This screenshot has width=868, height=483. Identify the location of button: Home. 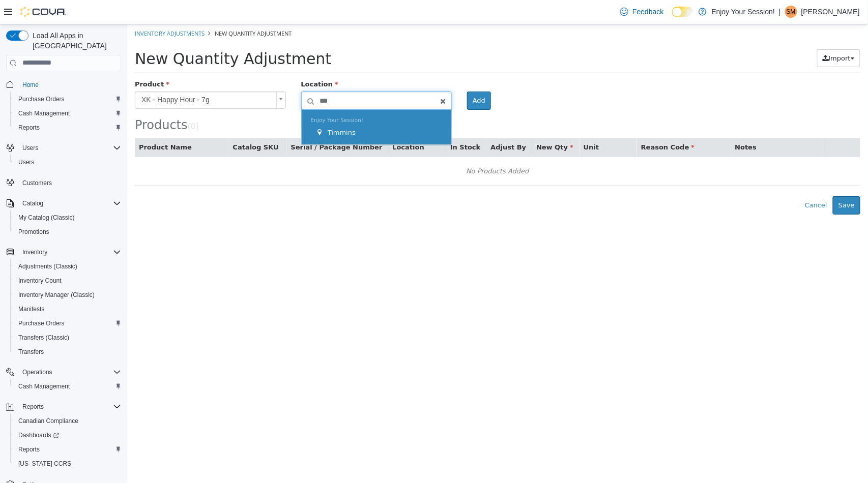
(64, 84).